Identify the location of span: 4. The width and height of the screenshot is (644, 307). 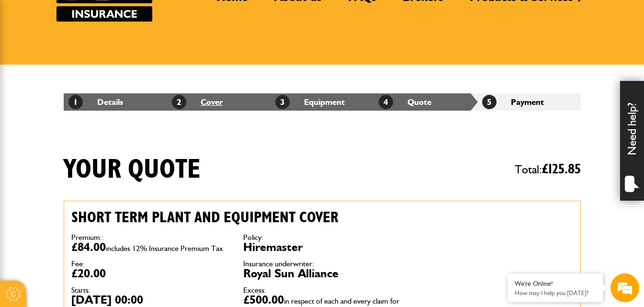
(386, 102).